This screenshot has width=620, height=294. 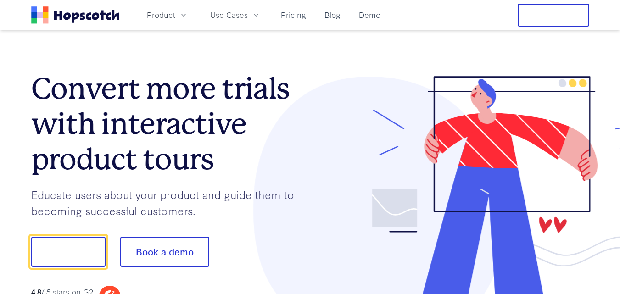 I want to click on h1: Convert more trials with interactive product tours, so click(x=171, y=124).